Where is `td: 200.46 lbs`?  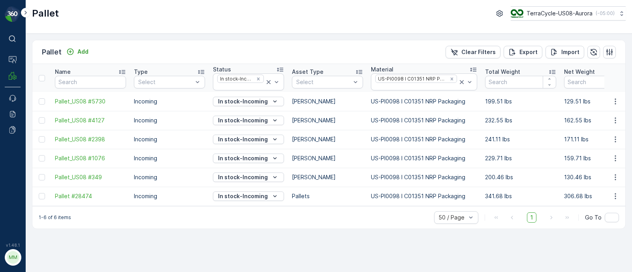
td: 200.46 lbs is located at coordinates (521, 177).